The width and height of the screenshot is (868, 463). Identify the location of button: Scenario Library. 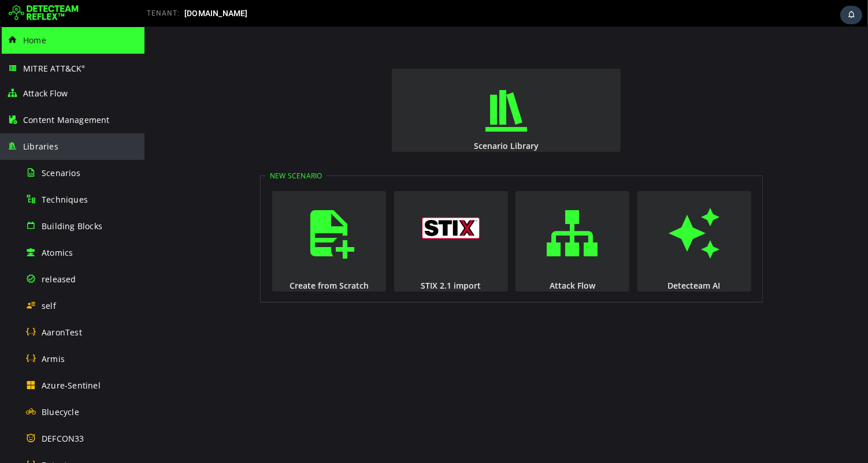
(362, 84).